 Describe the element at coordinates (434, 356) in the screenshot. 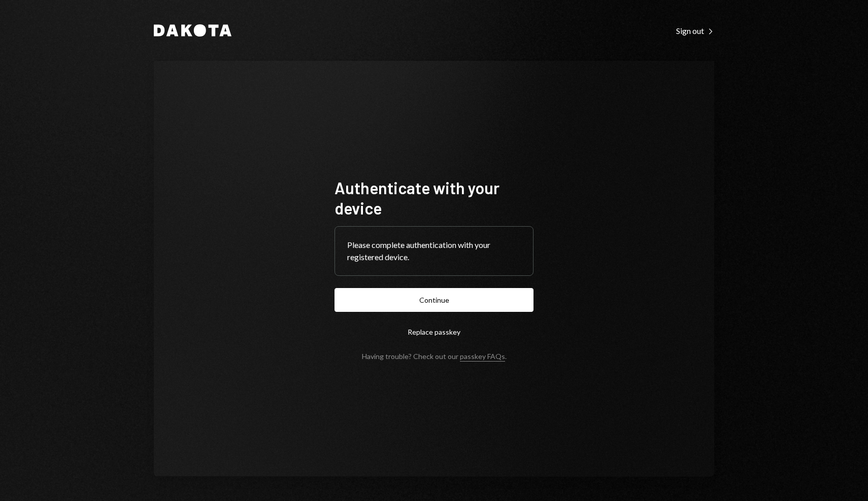

I see `div: Having trouble? Check out our .` at that location.